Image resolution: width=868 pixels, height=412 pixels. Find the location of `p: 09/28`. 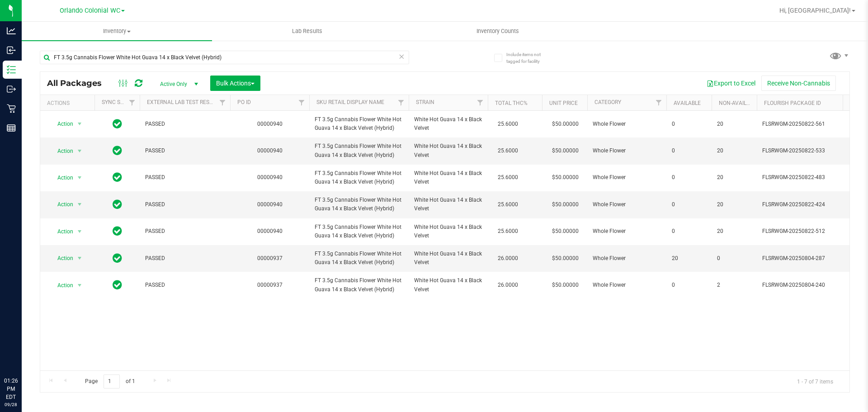

p: 09/28 is located at coordinates (11, 405).